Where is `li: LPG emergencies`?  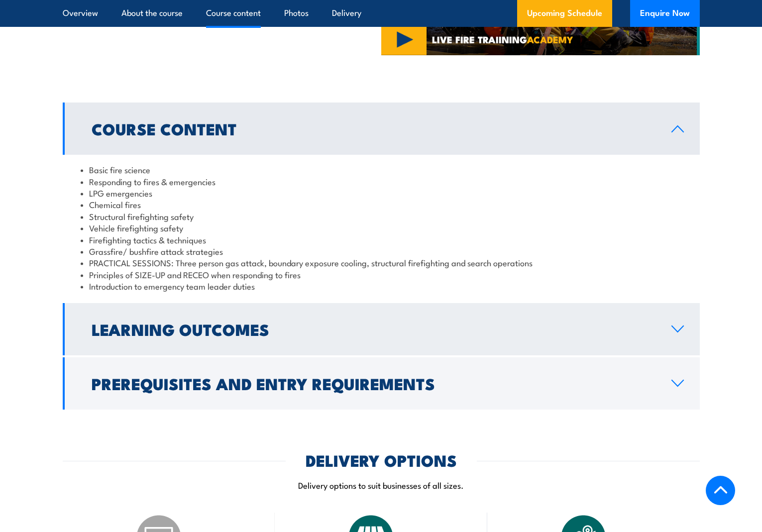 li: LPG emergencies is located at coordinates (381, 192).